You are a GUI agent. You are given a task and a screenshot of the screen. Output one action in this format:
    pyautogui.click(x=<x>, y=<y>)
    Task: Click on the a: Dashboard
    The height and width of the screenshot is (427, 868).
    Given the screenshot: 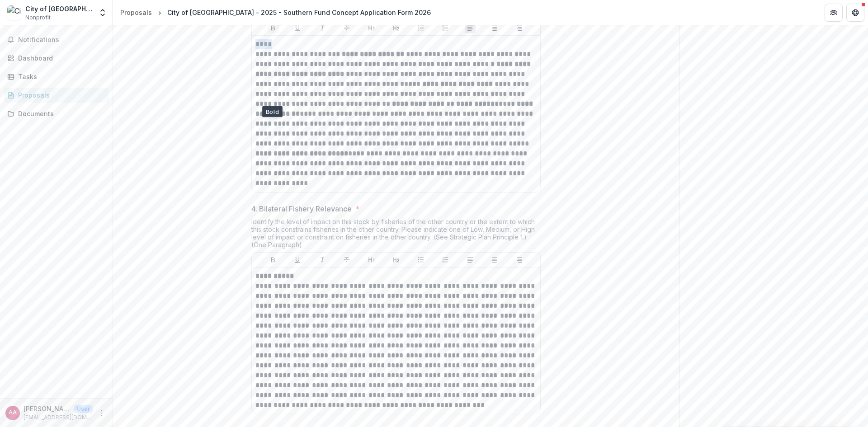 What is the action you would take?
    pyautogui.click(x=56, y=58)
    